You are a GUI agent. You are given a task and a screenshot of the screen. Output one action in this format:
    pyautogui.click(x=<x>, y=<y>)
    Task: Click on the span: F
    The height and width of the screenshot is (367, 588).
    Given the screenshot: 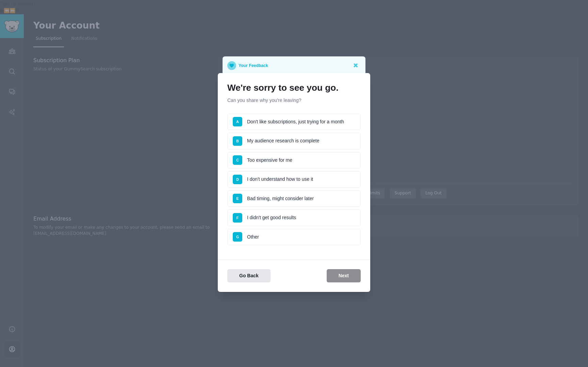 What is the action you would take?
    pyautogui.click(x=238, y=218)
    